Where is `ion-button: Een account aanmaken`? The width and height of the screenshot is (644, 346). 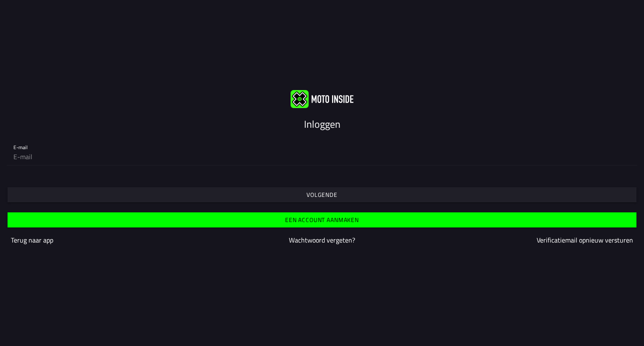
ion-button: Een account aanmaken is located at coordinates (322, 220).